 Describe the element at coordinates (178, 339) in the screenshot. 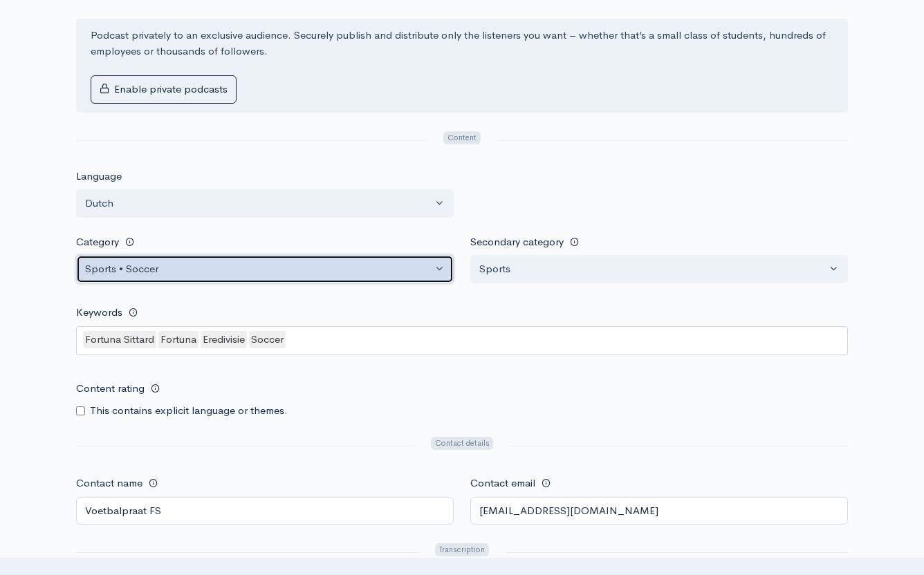

I see `div: Fortuna` at that location.